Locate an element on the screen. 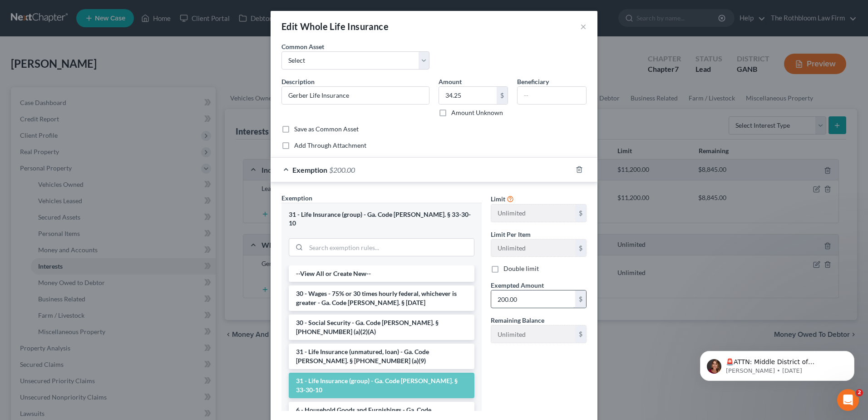  label: Amount is located at coordinates (450, 81).